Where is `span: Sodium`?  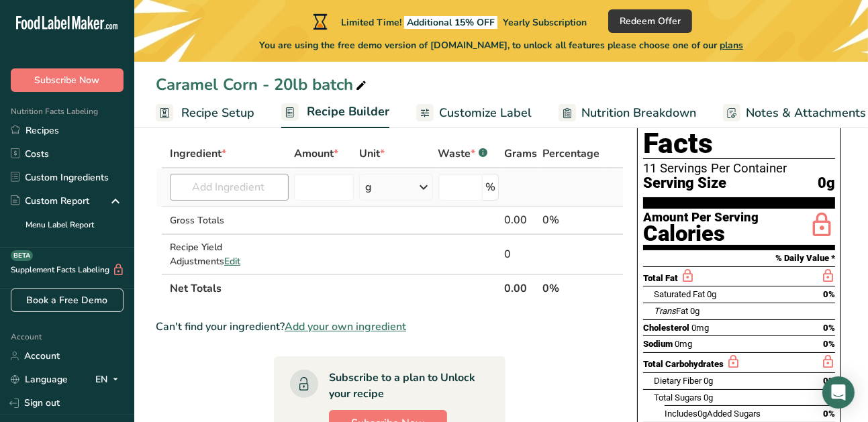 span: Sodium is located at coordinates (657, 343).